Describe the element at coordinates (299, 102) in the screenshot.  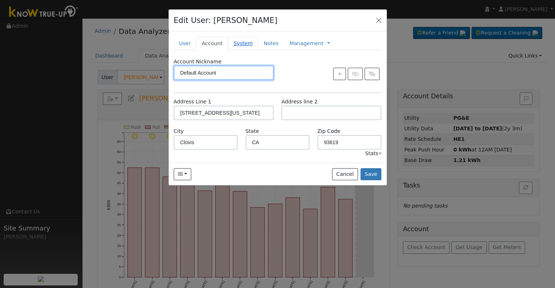
I see `label: Address line 2` at that location.